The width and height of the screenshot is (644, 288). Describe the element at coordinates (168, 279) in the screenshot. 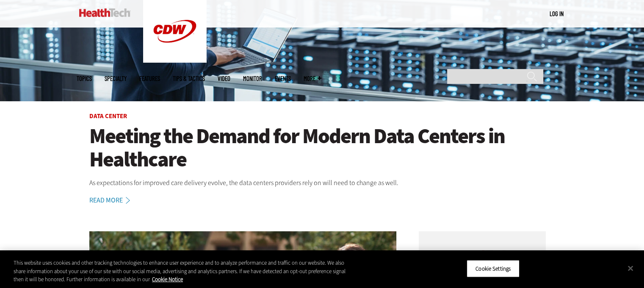

I see `a: More information about your privacy` at that location.